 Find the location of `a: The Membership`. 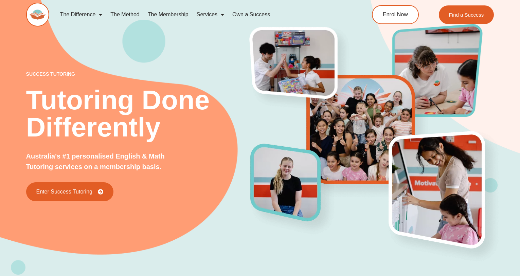

a: The Membership is located at coordinates (168, 15).